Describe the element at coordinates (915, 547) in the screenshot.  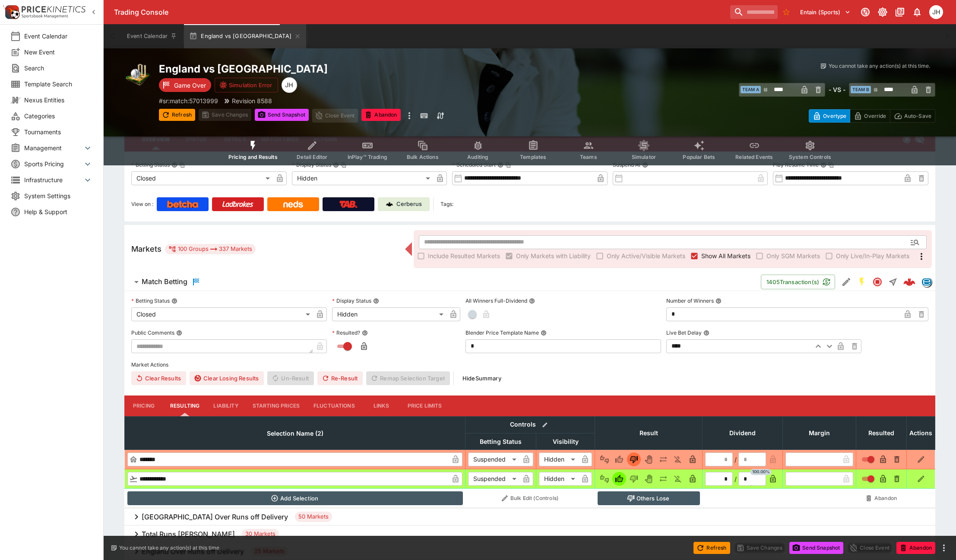
I see `span: Mark an event as closed and abandoned.` at that location.